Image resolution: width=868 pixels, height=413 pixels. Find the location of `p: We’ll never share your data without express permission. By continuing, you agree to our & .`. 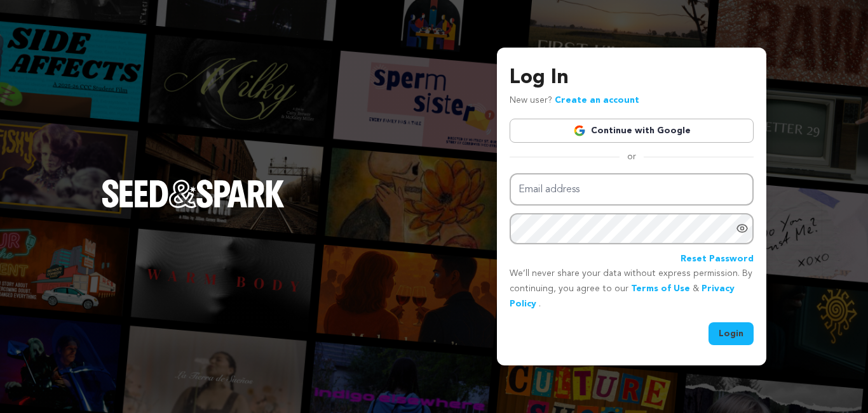

p: We’ll never share your data without express permission. By continuing, you agree to our & . is located at coordinates (631, 289).